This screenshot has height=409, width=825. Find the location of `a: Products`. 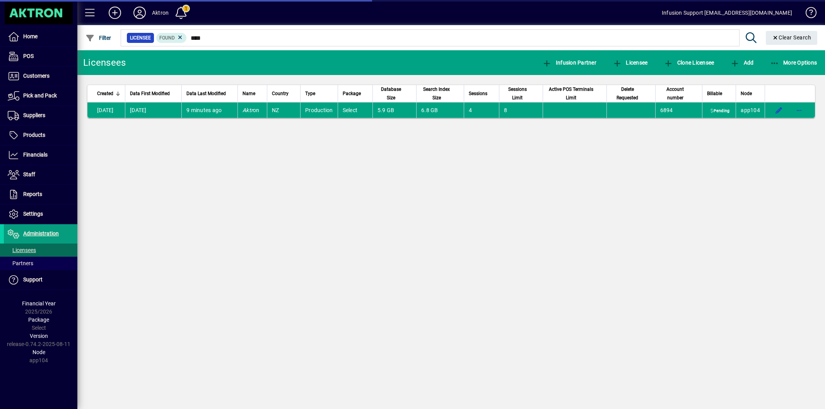

a: Products is located at coordinates (41, 135).